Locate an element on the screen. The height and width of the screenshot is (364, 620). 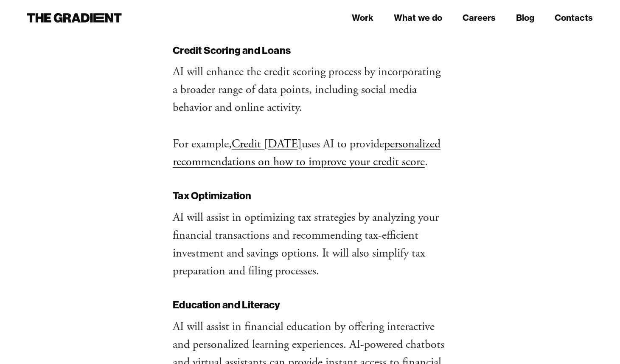
p: AI will enhance the credit scoring process by incorporating a broader range of data points, inclu... is located at coordinates (310, 89).